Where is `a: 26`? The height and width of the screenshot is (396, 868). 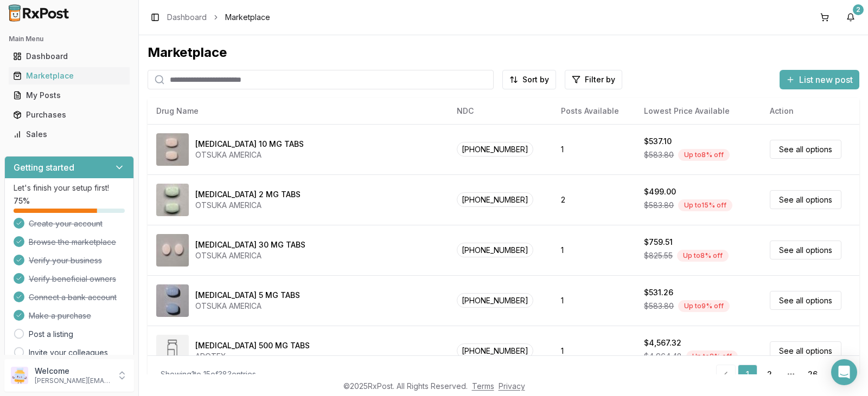
a: 26 is located at coordinates (812, 374).